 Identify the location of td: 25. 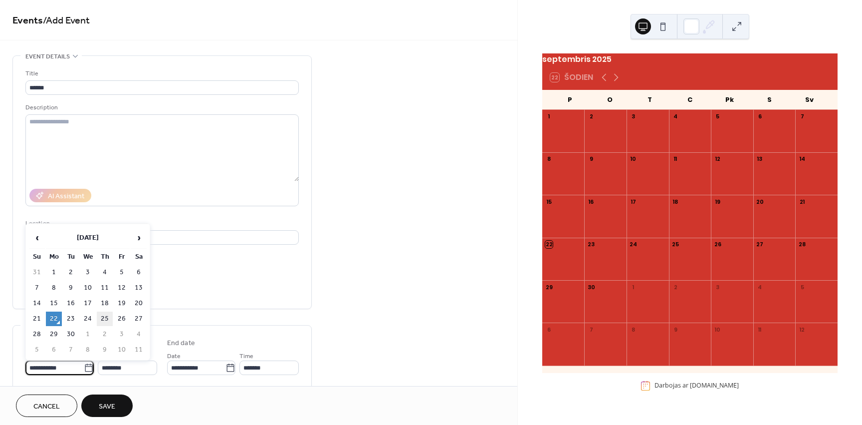
(105, 318).